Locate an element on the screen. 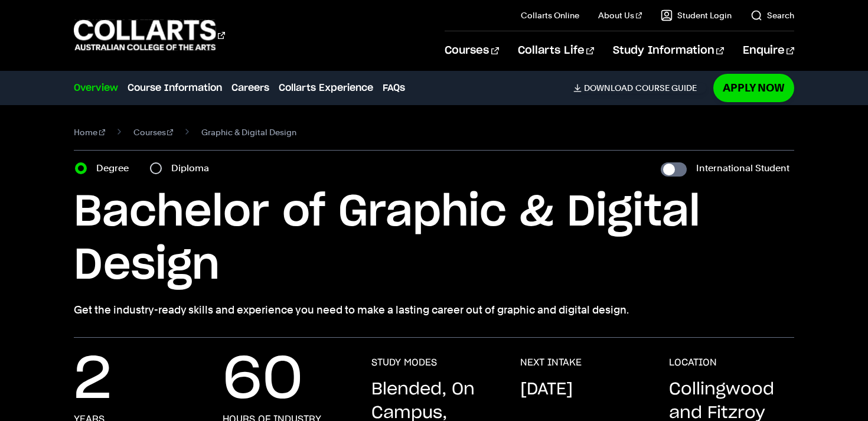 This screenshot has width=868, height=421. p: 60 is located at coordinates (263, 380).